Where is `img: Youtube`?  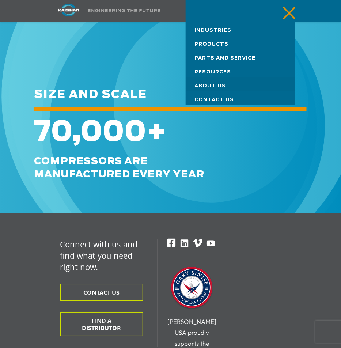 img: Youtube is located at coordinates (211, 244).